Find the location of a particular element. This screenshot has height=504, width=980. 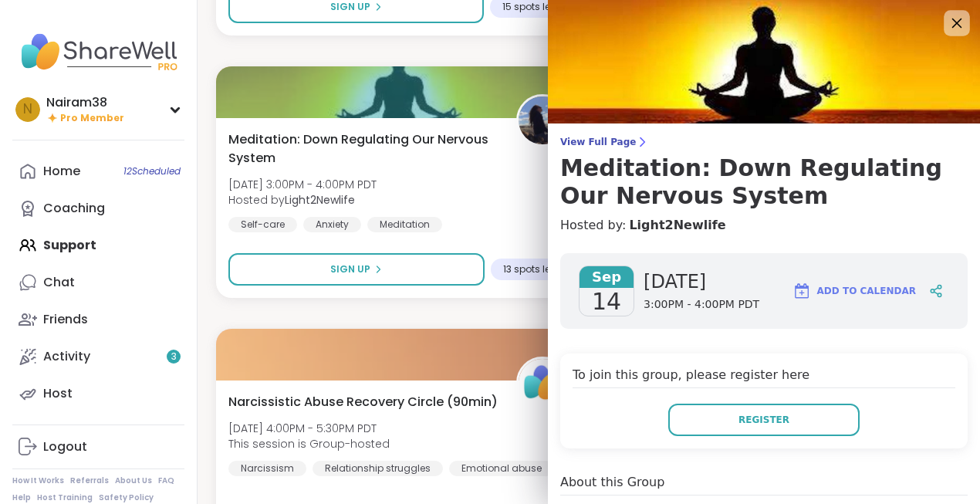

span: This session is Group-hosted is located at coordinates (308, 444).